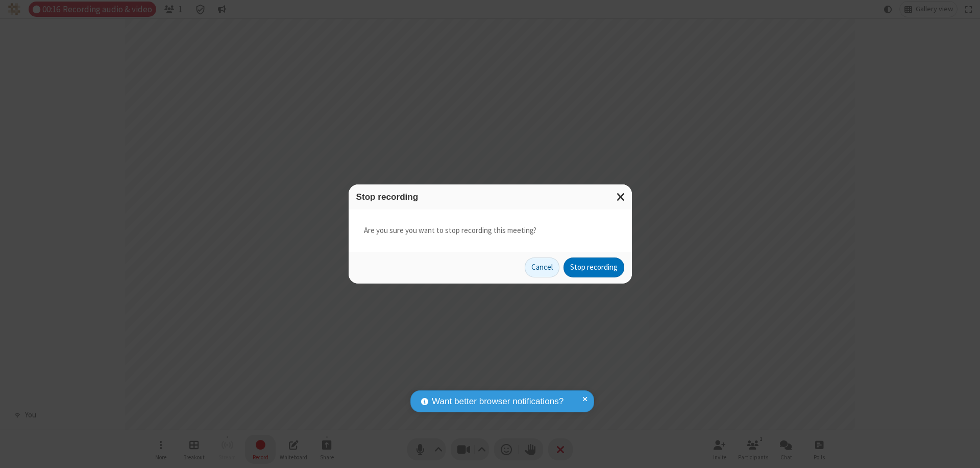 Image resolution: width=980 pixels, height=468 pixels. Describe the element at coordinates (542, 267) in the screenshot. I see `button: Cancel` at that location.